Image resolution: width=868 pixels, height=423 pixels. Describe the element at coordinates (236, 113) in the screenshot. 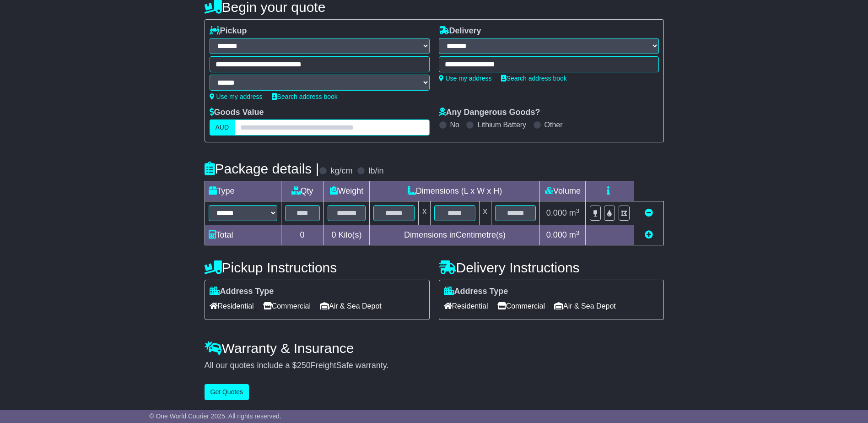

I see `label: Goods Value` at that location.